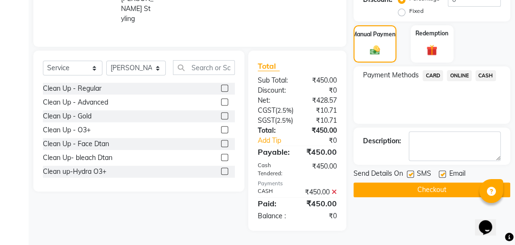 This screenshot has width=515, height=245. I want to click on a: Add Tip, so click(278, 140).